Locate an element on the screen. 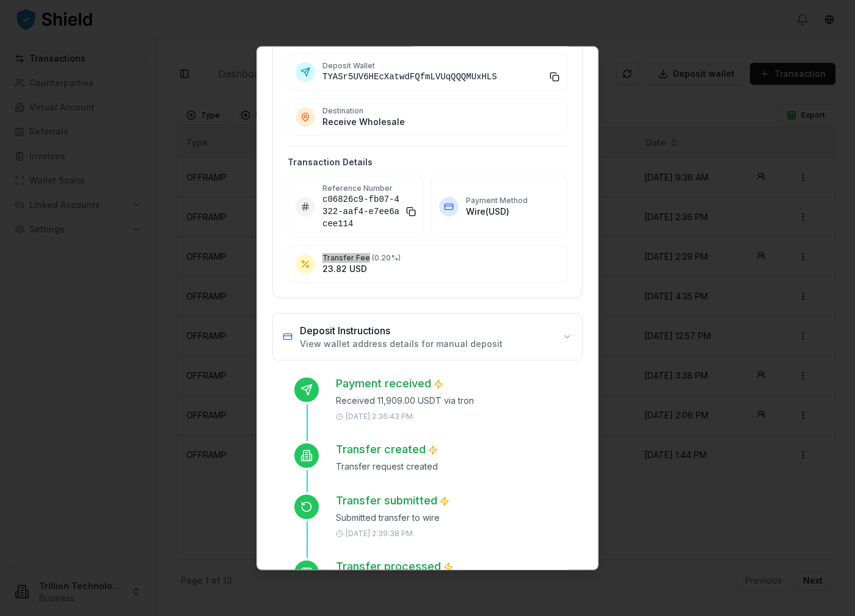  h3: Transfer submitted is located at coordinates (393, 501).